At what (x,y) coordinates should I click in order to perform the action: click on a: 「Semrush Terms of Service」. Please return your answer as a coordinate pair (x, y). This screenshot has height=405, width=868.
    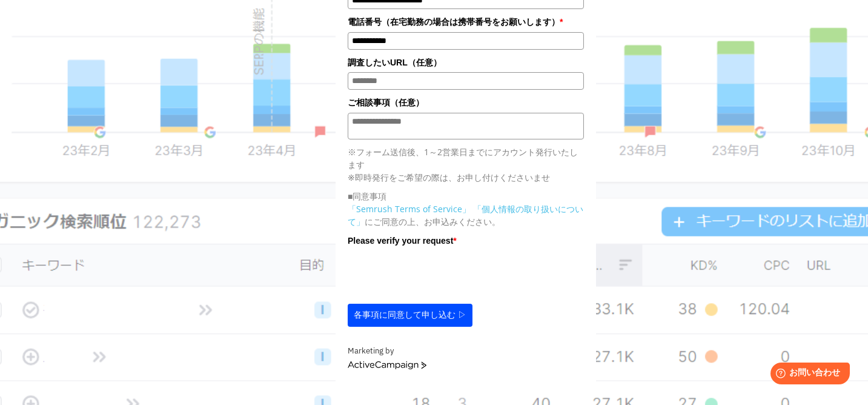
    Looking at the image, I should click on (409, 209).